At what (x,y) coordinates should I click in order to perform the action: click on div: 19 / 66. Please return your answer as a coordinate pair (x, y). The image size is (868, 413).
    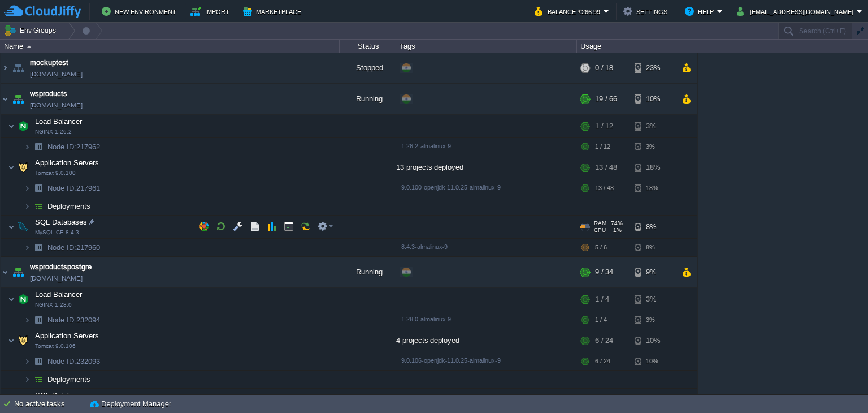
    Looking at the image, I should click on (606, 99).